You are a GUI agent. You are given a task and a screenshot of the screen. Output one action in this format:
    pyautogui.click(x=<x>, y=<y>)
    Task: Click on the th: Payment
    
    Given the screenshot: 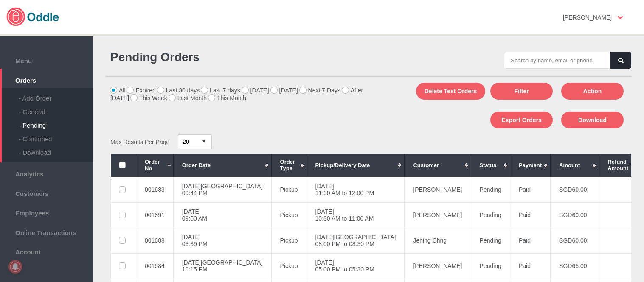 What is the action you would take?
    pyautogui.click(x=529, y=165)
    